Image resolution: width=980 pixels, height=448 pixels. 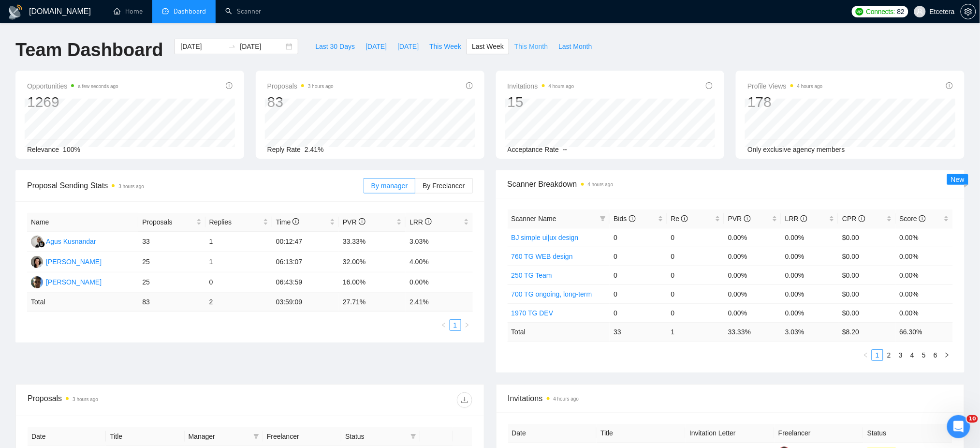 I want to click on button: left, so click(x=444, y=325).